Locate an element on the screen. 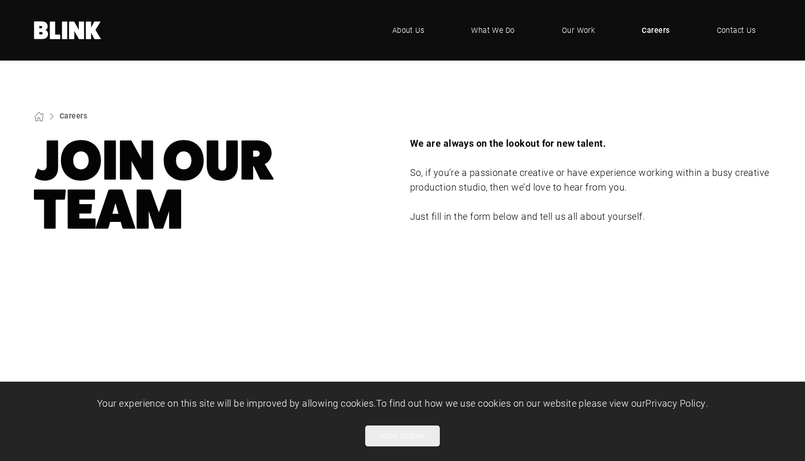 Image resolution: width=805 pixels, height=461 pixels. nobr: Join Our is located at coordinates (154, 160).